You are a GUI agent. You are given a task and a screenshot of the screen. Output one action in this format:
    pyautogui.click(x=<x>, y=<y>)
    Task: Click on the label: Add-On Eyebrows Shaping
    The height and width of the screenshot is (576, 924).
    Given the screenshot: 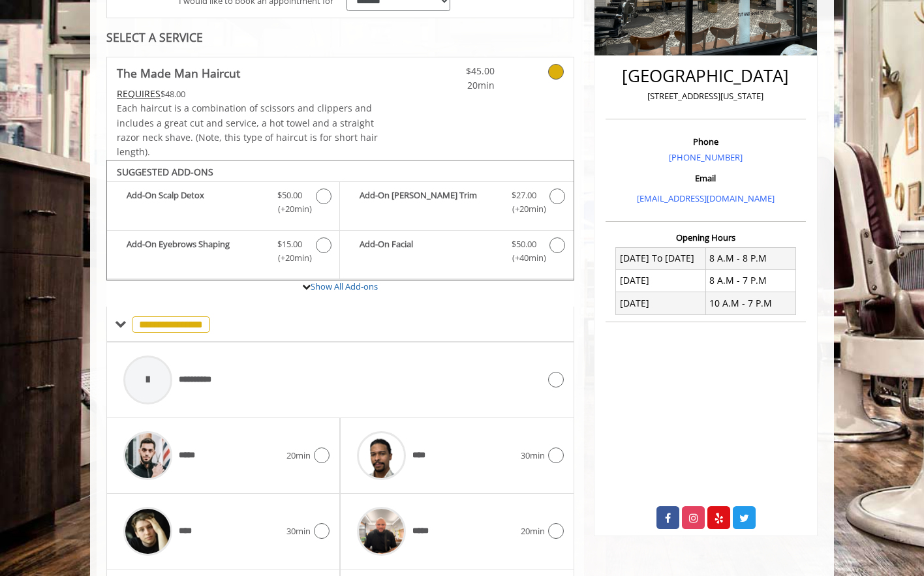 What is the action you would take?
    pyautogui.click(x=223, y=252)
    